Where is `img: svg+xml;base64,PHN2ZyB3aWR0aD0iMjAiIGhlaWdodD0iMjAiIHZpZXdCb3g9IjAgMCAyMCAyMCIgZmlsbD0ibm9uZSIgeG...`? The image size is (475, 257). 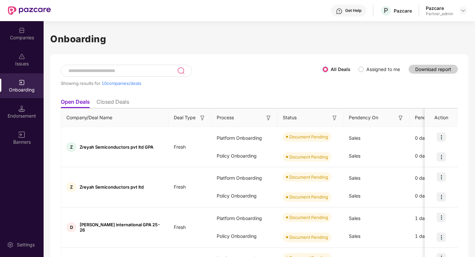
img: svg+xml;base64,PHN2ZyB3aWR0aD0iMjAiIGhlaWdodD0iMjAiIHZpZXdCb3g9IjAgMCAyMCAyMCIgZmlsbD0ibm9uZSIgeG... is located at coordinates (22, 83).